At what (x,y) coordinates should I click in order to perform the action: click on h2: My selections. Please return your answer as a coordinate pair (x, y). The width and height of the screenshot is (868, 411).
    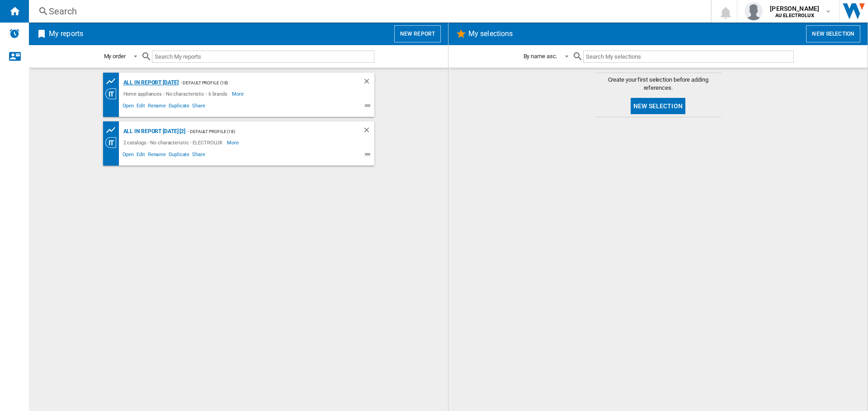
    Looking at the image, I should click on (490, 34).